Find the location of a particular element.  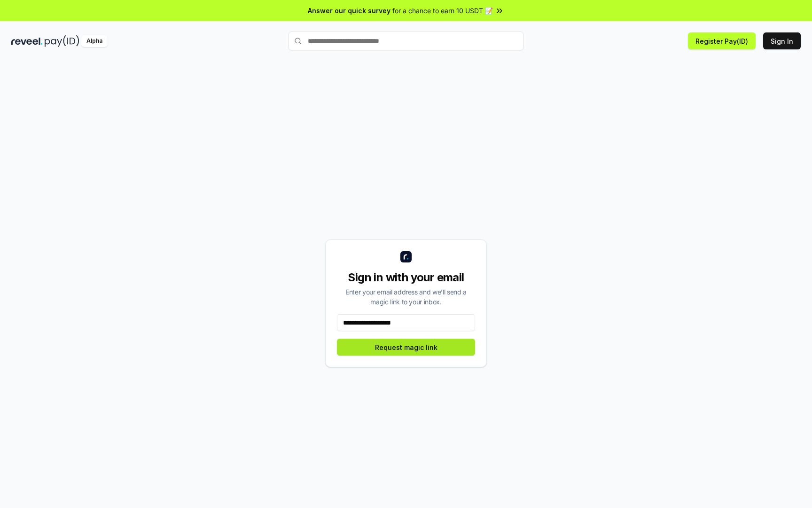

img: reveel_dark is located at coordinates (27, 41).